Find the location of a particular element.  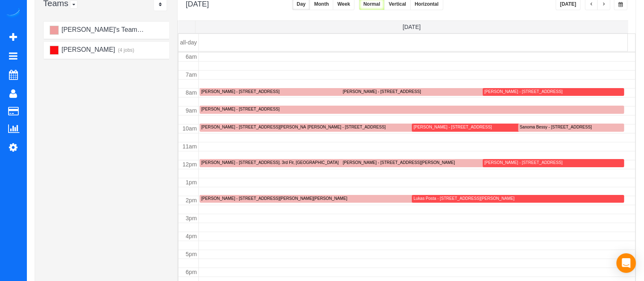

span: 2pm is located at coordinates (191, 200).